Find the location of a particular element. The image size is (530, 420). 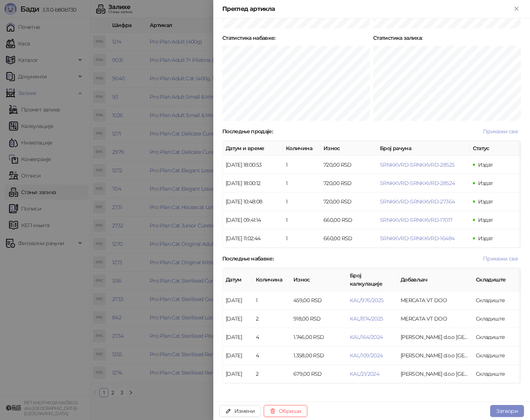

th: Складиште is located at coordinates (498, 279).